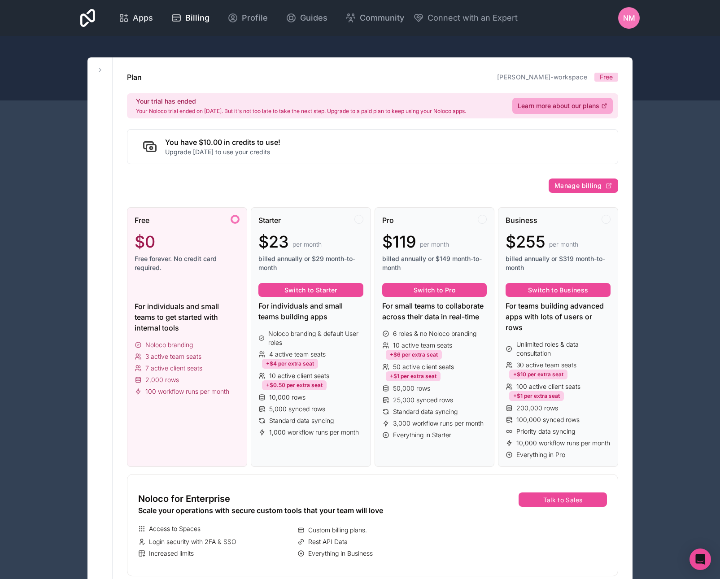 Image resolution: width=720 pixels, height=579 pixels. I want to click on span: 100,000 synced rows, so click(548, 420).